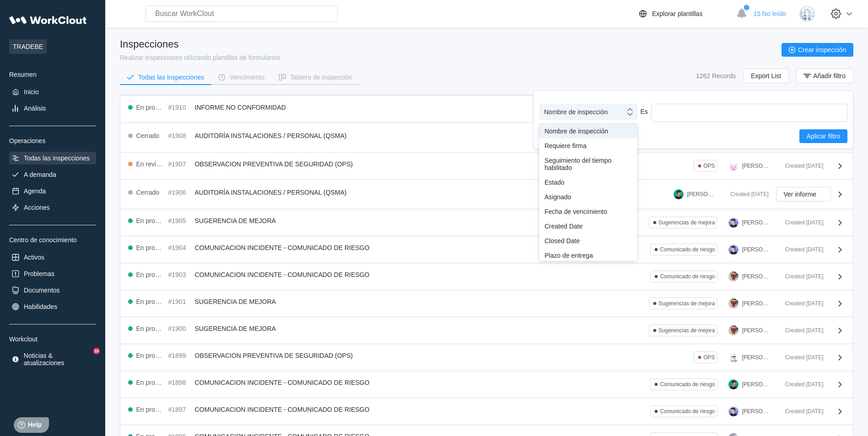 The image size is (868, 436). What do you see at coordinates (679, 195) in the screenshot?
I see `img: user.png` at bounding box center [679, 195].